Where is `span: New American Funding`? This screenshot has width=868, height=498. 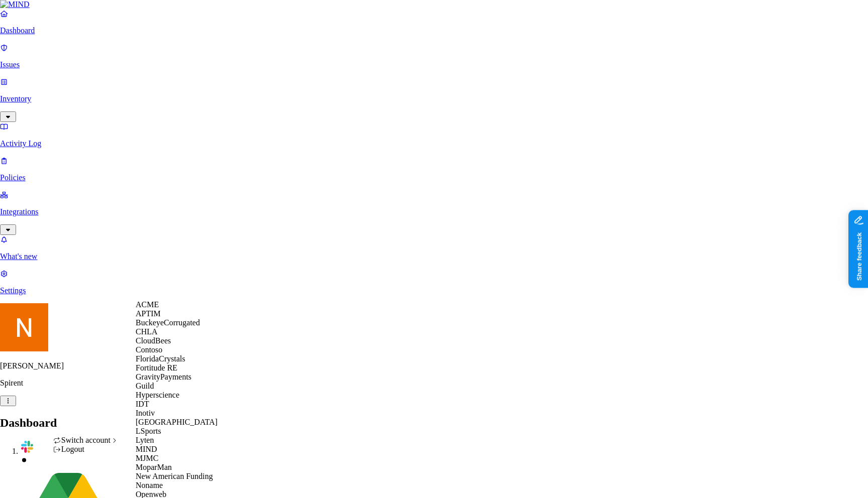
span: New American Funding is located at coordinates (174, 475).